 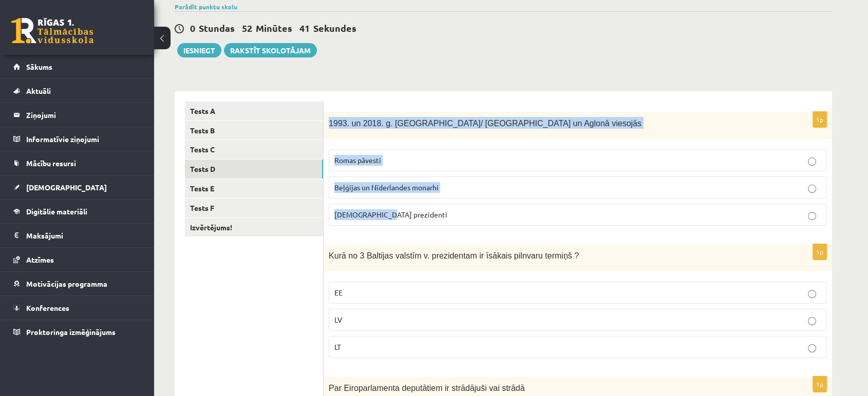 I want to click on a: Izvērtējums!, so click(x=254, y=227).